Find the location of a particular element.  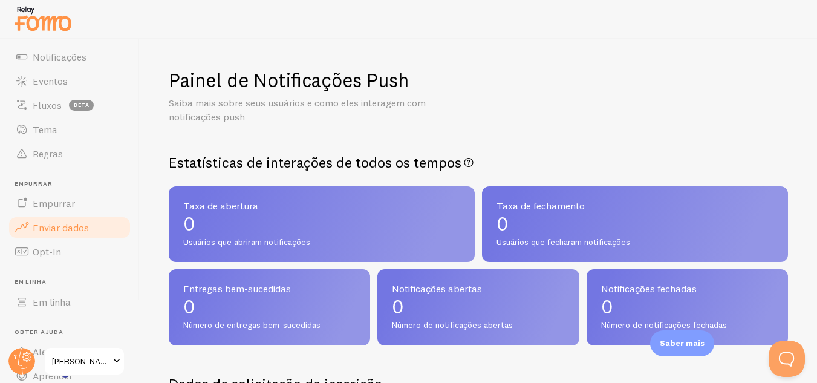

font: Notificações abertas is located at coordinates (437, 288).